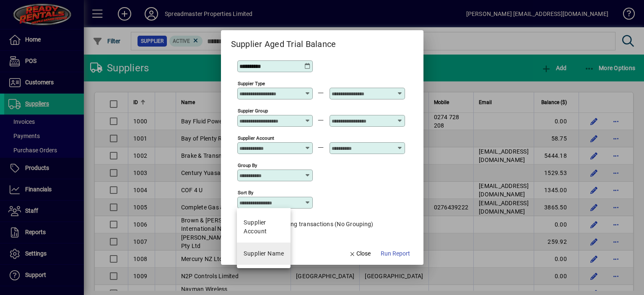 Image resolution: width=644 pixels, height=295 pixels. I want to click on mat-label: Suppier Type, so click(251, 84).